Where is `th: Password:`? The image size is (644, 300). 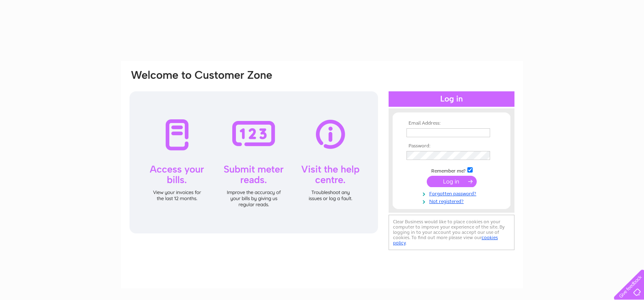
th: Password: is located at coordinates (451, 146).